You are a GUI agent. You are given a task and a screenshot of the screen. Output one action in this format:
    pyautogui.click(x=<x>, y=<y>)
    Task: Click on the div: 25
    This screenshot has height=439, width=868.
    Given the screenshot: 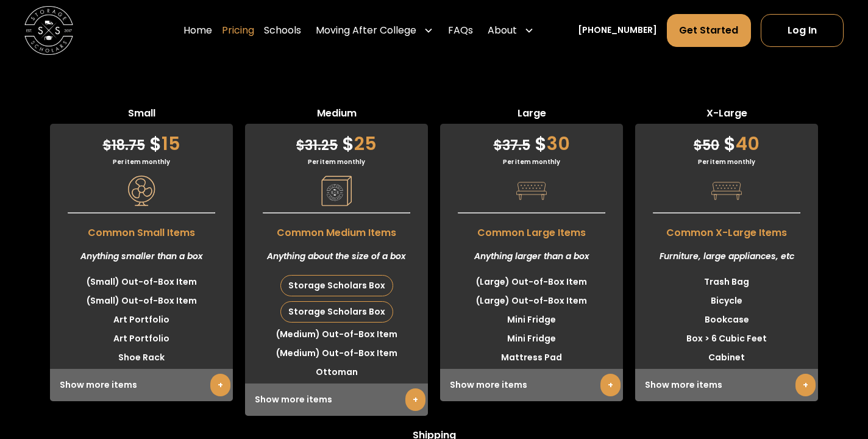 What is the action you would take?
    pyautogui.click(x=336, y=140)
    